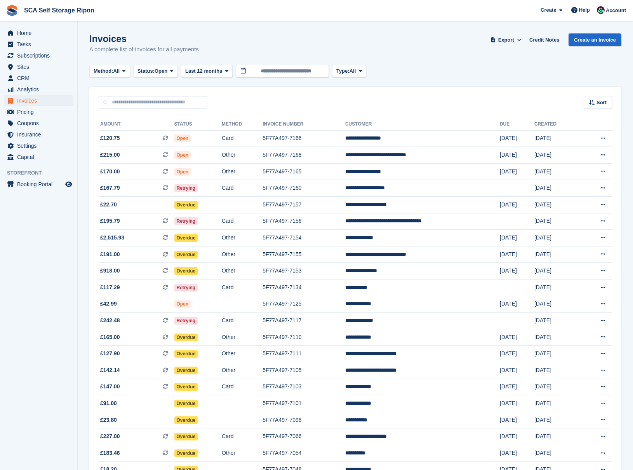 This screenshot has width=633, height=470. Describe the element at coordinates (136, 124) in the screenshot. I see `th: Amount` at that location.